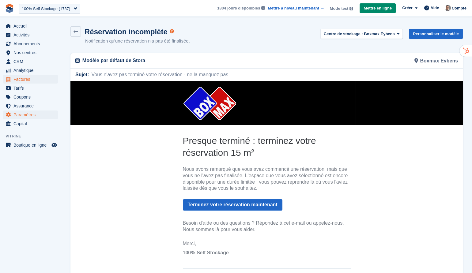 Image resolution: width=472 pixels, height=273 pixels. What do you see at coordinates (137, 41) in the screenshot?
I see `p: Notification qu'une réservation n'a pas été finalisée.` at bounding box center [137, 41].